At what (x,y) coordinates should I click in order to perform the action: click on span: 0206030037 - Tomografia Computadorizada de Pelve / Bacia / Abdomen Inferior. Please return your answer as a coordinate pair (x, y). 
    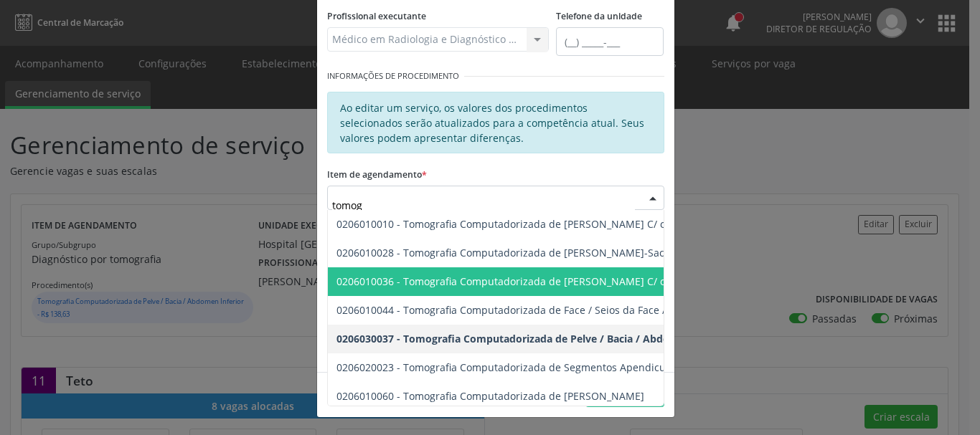
    Looking at the image, I should click on (533, 338).